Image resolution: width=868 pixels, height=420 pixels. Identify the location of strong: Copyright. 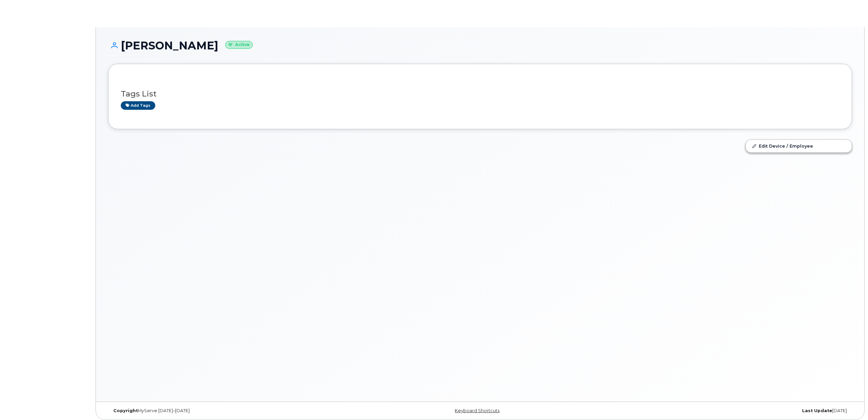
(125, 411).